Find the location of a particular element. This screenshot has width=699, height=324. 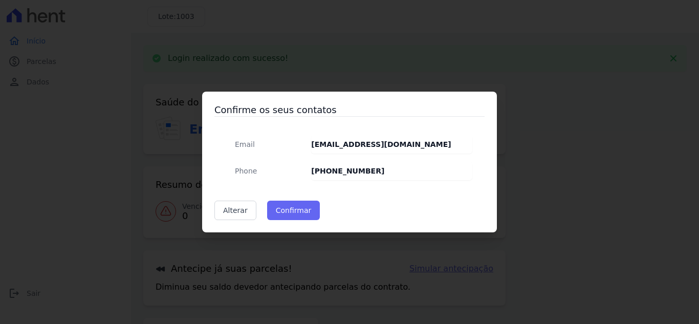

a: Alterar is located at coordinates (235, 210).